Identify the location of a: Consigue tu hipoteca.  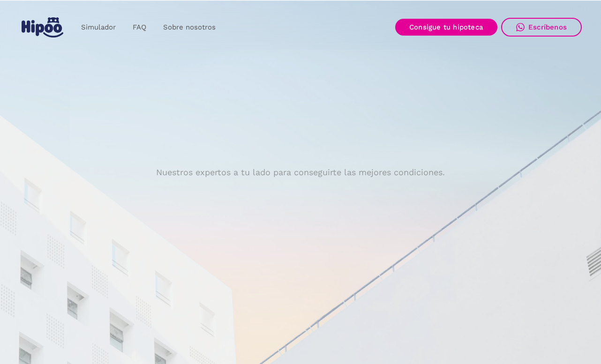
(446, 27).